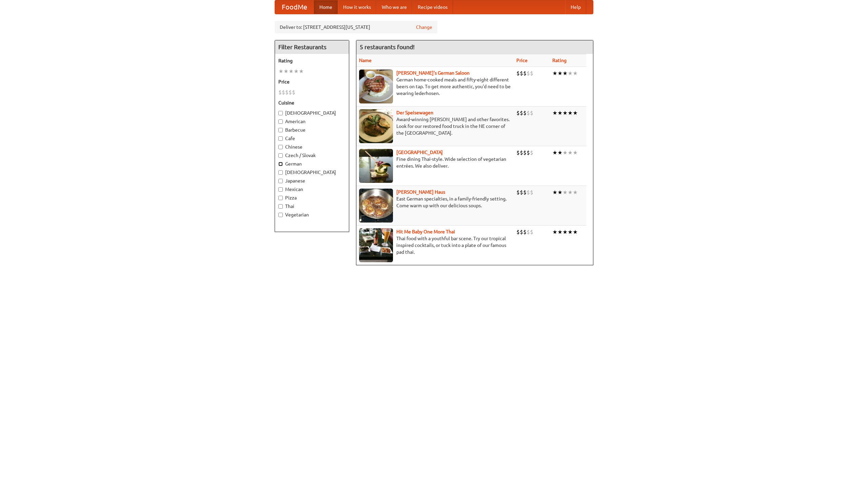  I want to click on input: Czech / Slovak, so click(280, 155).